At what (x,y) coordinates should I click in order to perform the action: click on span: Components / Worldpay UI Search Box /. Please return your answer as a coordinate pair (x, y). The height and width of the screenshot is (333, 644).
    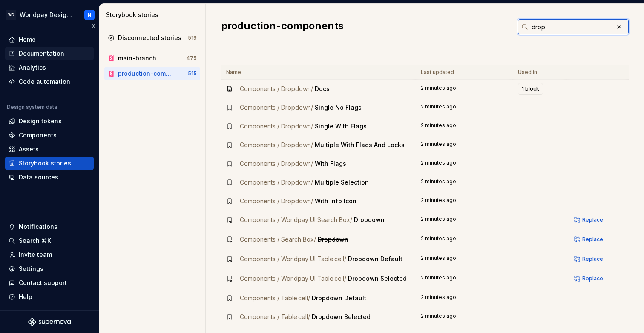
    Looking at the image, I should click on (296, 220).